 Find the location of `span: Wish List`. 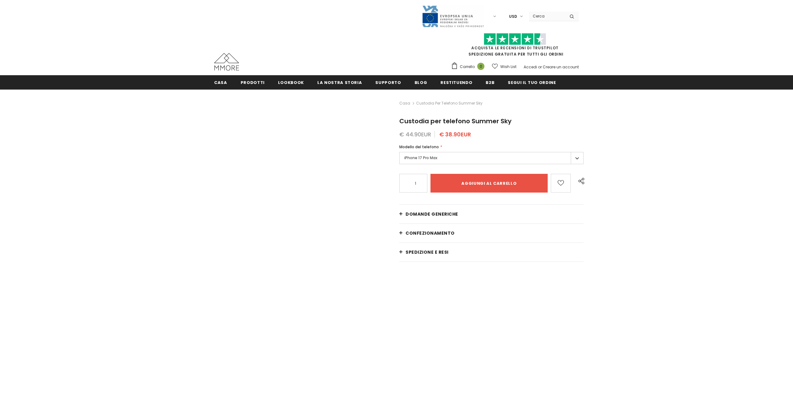

span: Wish List is located at coordinates (509, 67).